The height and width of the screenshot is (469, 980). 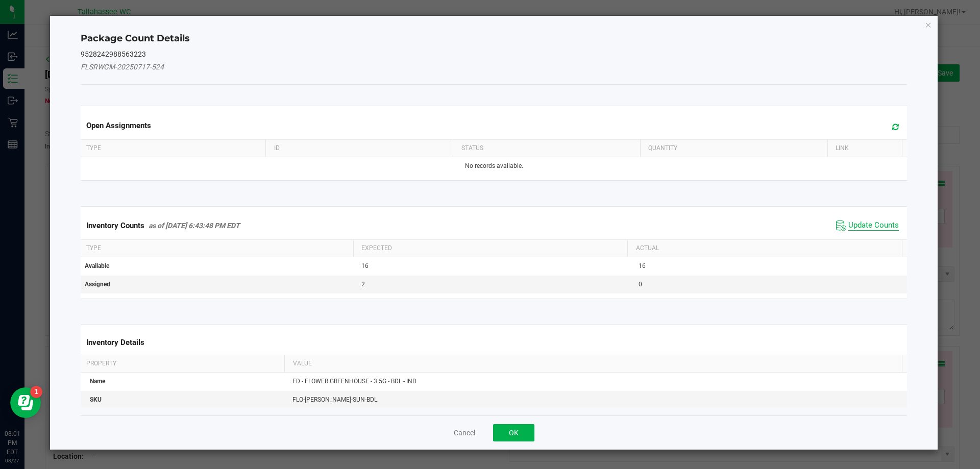 What do you see at coordinates (929, 24) in the screenshot?
I see `button: Close` at bounding box center [929, 24].